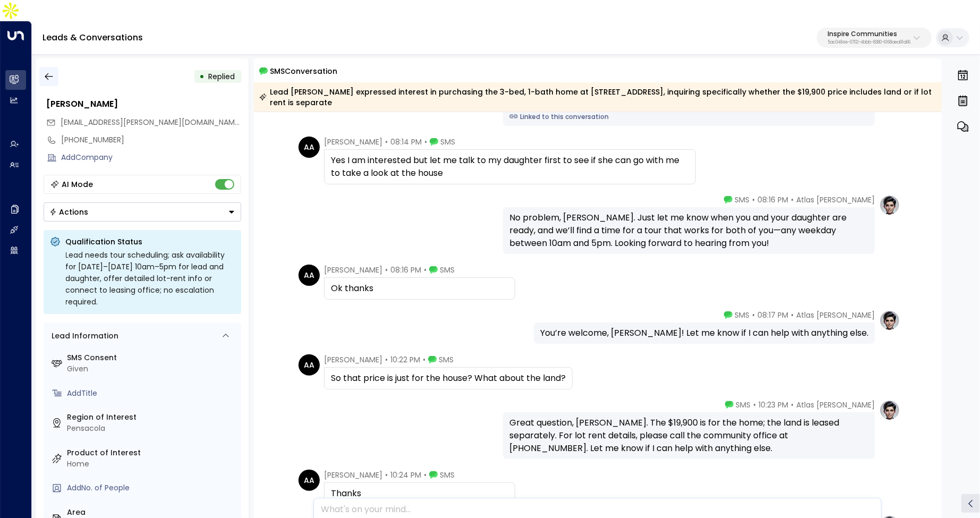 The height and width of the screenshot is (518, 980). Describe the element at coordinates (152, 357) in the screenshot. I see `label: SMS Consent` at that location.